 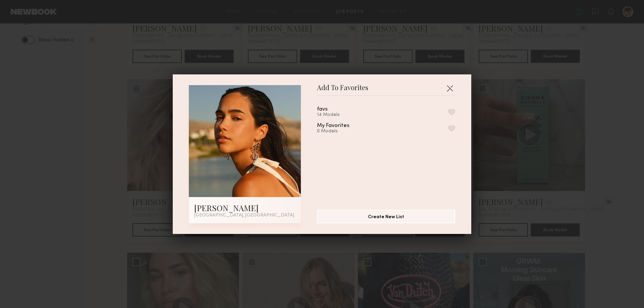 What do you see at coordinates (333, 126) in the screenshot?
I see `div: My Favorites` at bounding box center [333, 126].